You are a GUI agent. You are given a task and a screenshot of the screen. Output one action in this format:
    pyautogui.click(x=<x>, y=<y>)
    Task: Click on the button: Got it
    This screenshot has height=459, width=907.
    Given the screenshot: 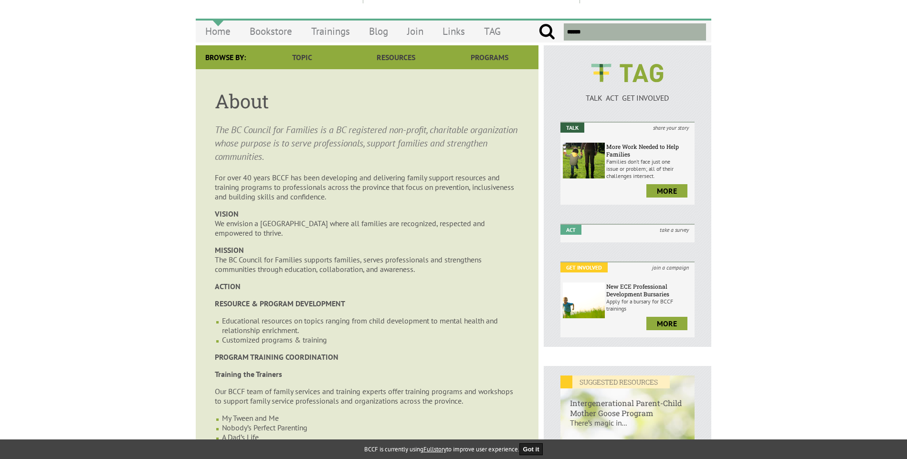 What is the action you would take?
    pyautogui.click(x=531, y=449)
    